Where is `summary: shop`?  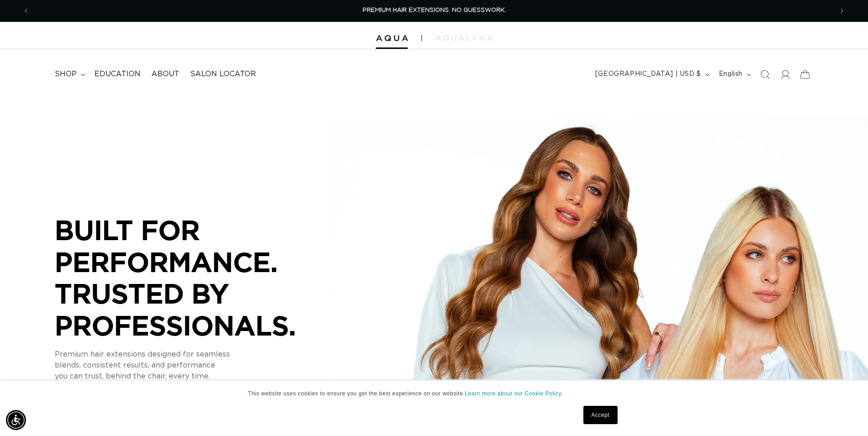
summary: shop is located at coordinates (69, 74).